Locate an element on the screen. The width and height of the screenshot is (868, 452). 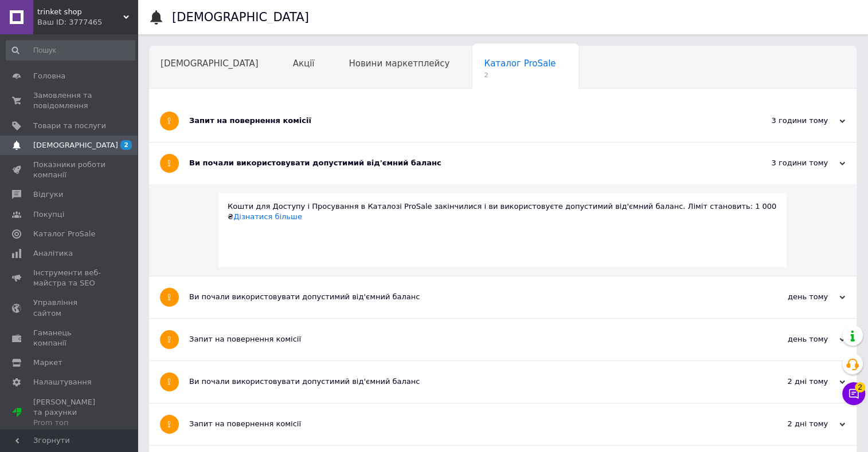
span: Гаманець компанії is located at coordinates (69, 338).